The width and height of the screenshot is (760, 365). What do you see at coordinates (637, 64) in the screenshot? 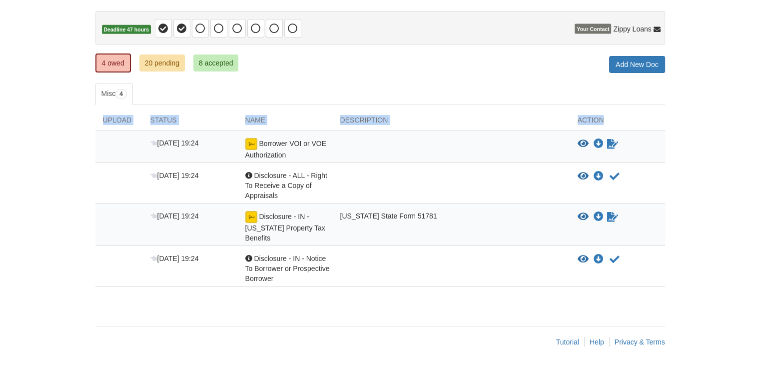
I see `a: Add New Doc` at bounding box center [637, 64].